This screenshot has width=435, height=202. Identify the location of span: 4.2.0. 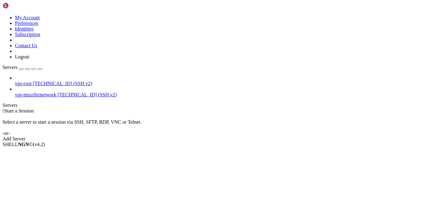
(39, 145).